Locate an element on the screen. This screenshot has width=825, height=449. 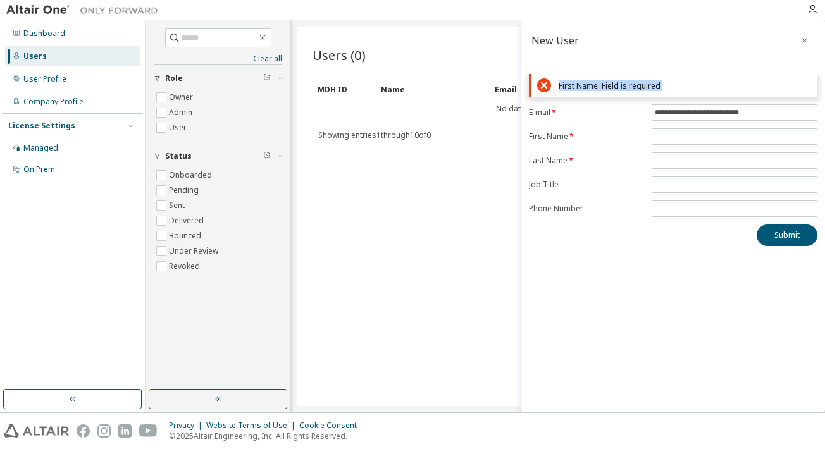
label: Under Review is located at coordinates (195, 251).